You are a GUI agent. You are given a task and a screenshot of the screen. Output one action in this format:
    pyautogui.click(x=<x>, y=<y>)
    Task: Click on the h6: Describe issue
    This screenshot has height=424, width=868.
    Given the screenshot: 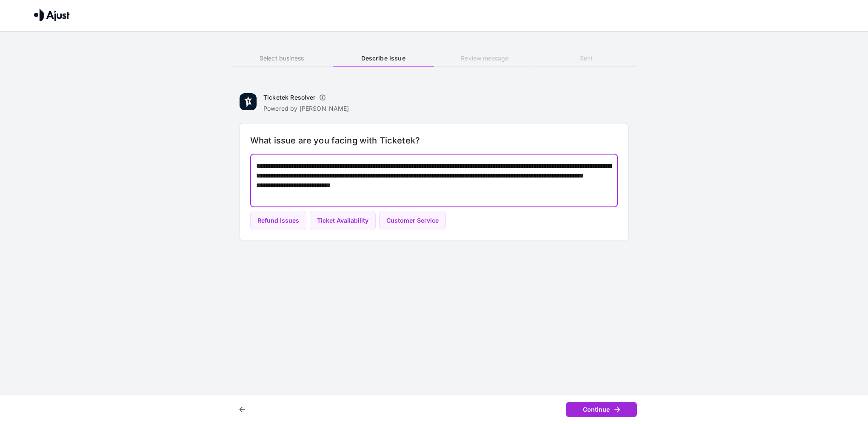 What is the action you would take?
    pyautogui.click(x=384, y=58)
    